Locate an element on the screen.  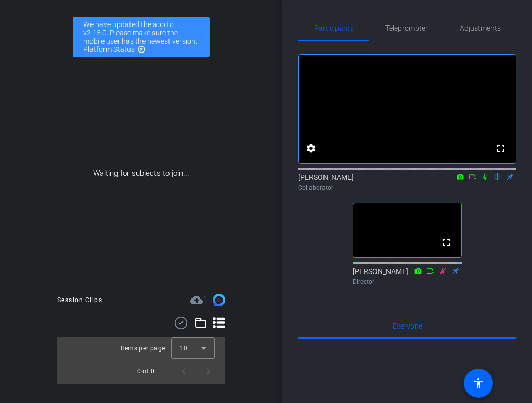
div: Items per page: is located at coordinates (143, 349).